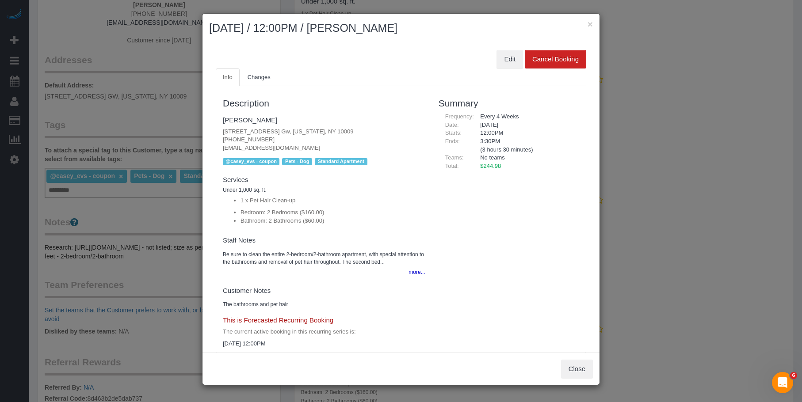 The height and width of the screenshot is (402, 802). What do you see at coordinates (324, 103) in the screenshot?
I see `h3: Description` at bounding box center [324, 103].